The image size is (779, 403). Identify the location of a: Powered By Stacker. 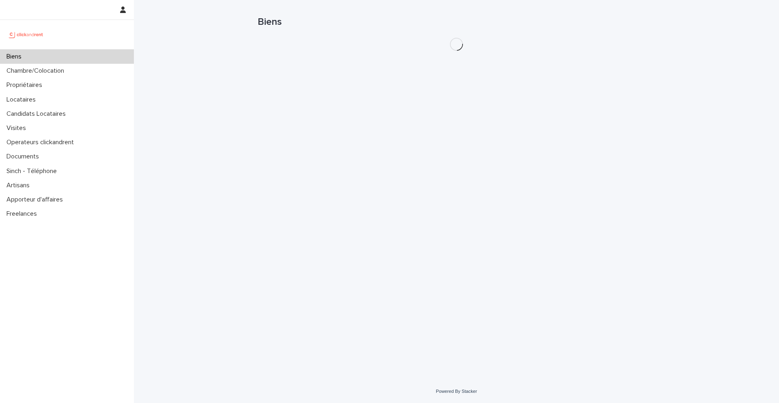
(456, 391).